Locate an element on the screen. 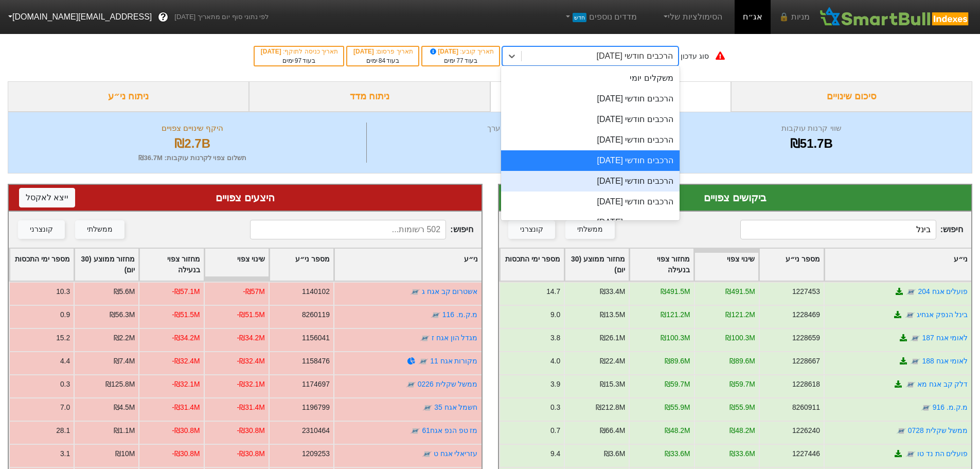 Image resolution: width=980 pixels, height=469 pixels. div: ₪3.6M is located at coordinates (614, 454).